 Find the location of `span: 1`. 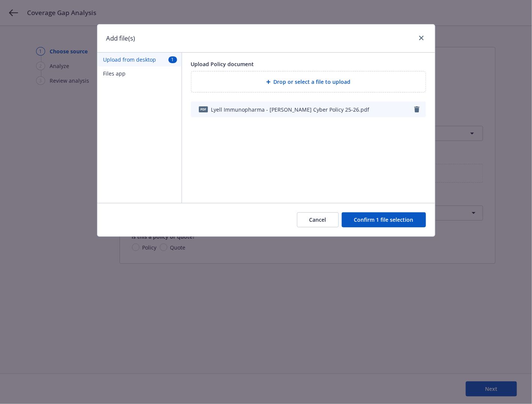

span: 1 is located at coordinates (172, 60).